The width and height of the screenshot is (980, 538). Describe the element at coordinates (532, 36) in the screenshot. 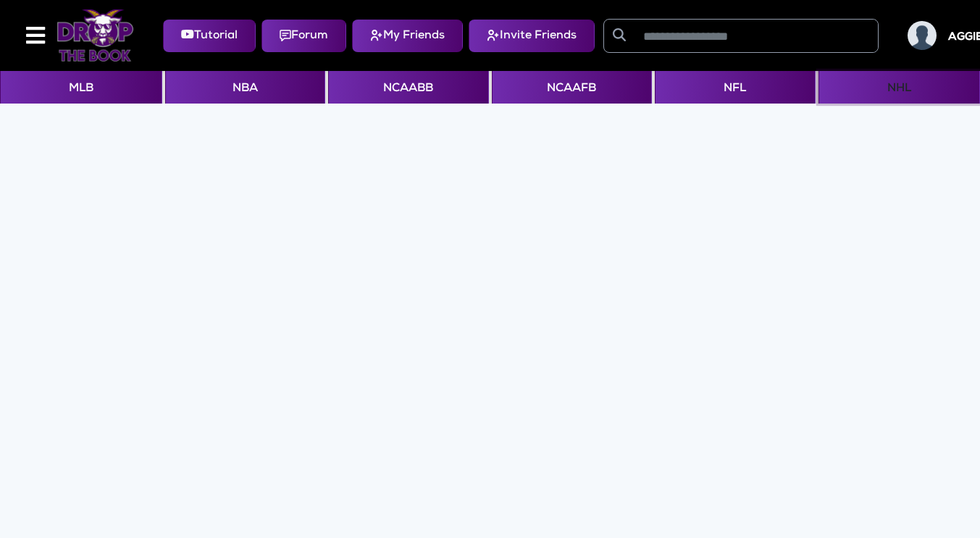

I see `button: Invite Friends` at that location.